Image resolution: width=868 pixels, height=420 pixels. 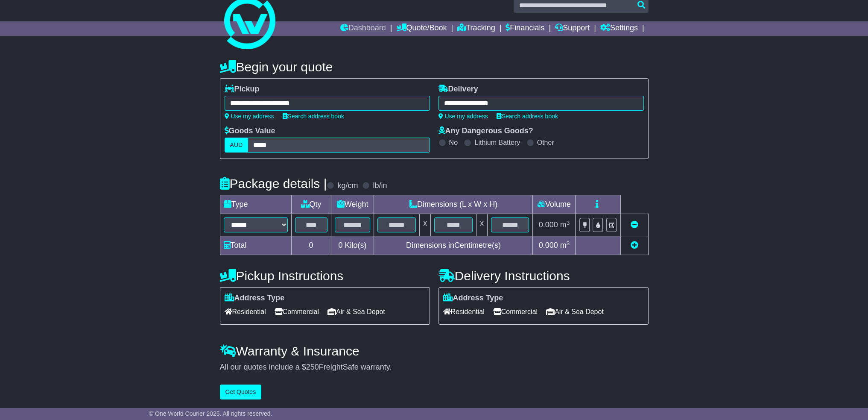 What do you see at coordinates (236, 144) in the screenshot?
I see `label: AUD` at bounding box center [236, 144].